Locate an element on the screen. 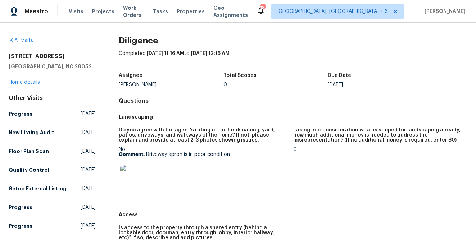 This screenshot has width=476, height=240. p: Driveway apron is in poor condition is located at coordinates (203, 155).